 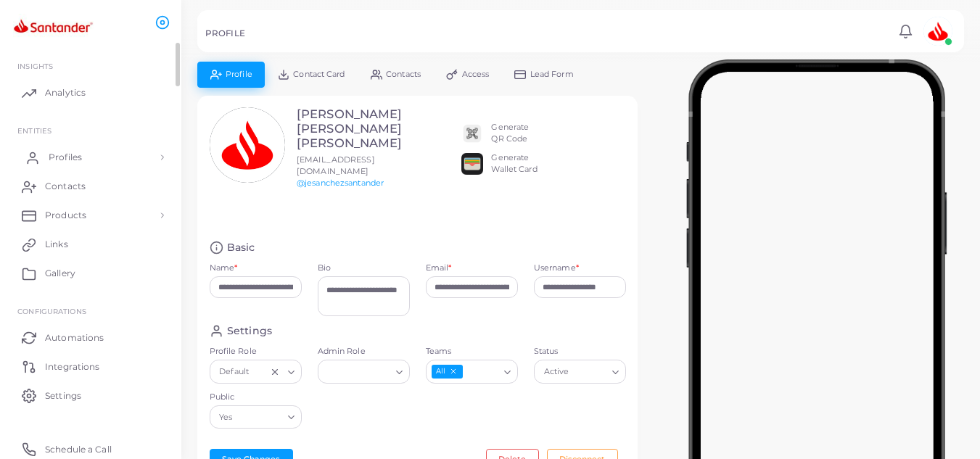 I want to click on span: Gallery, so click(x=60, y=273).